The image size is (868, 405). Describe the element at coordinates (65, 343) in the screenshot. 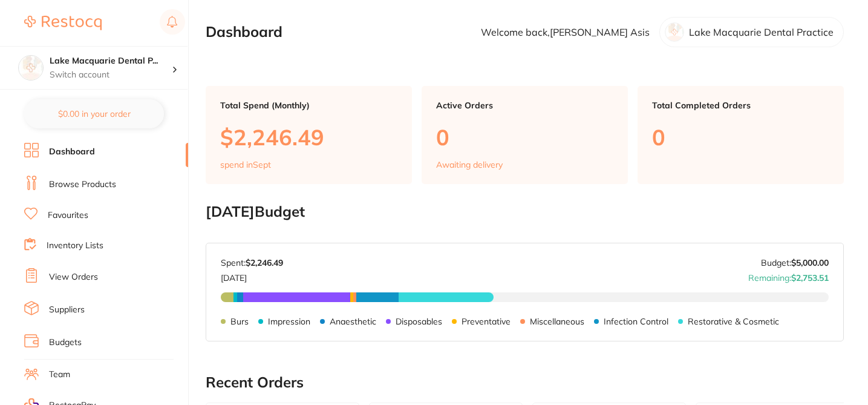

I see `a: Budgets` at that location.